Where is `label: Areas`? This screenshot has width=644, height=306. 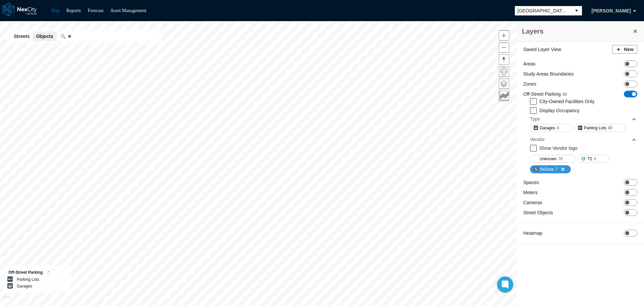
label: Areas is located at coordinates (529, 64).